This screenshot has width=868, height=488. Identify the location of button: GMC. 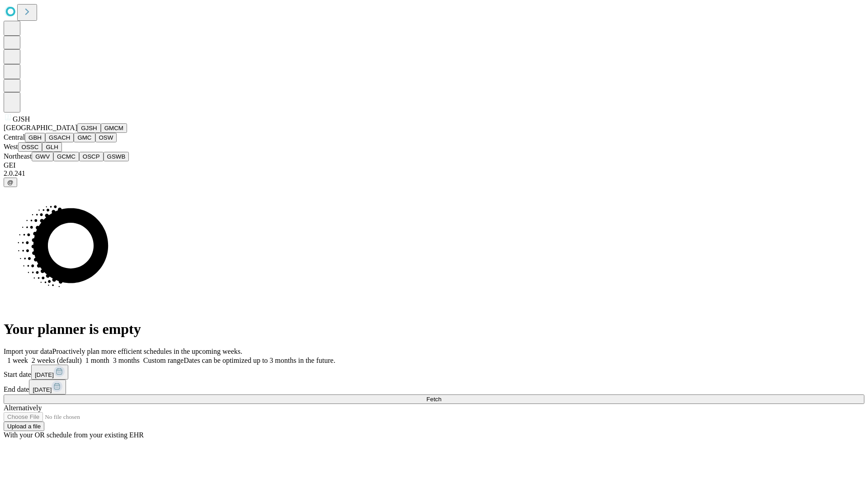
(84, 138).